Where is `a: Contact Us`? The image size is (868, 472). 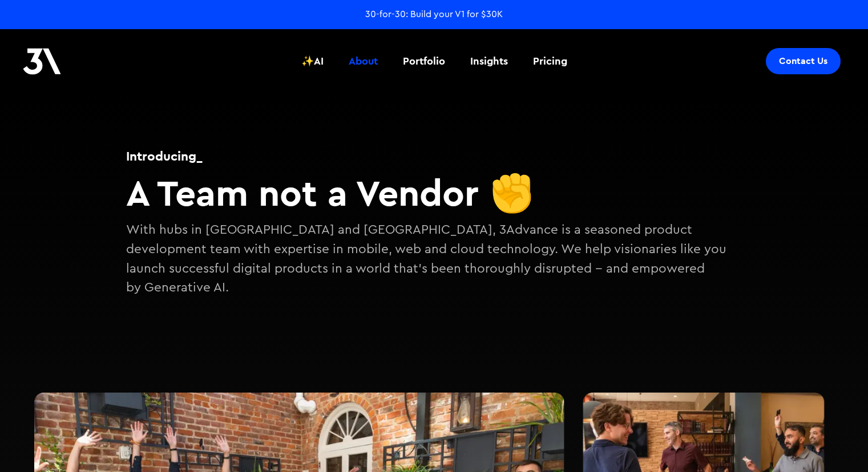 a: Contact Us is located at coordinates (803, 61).